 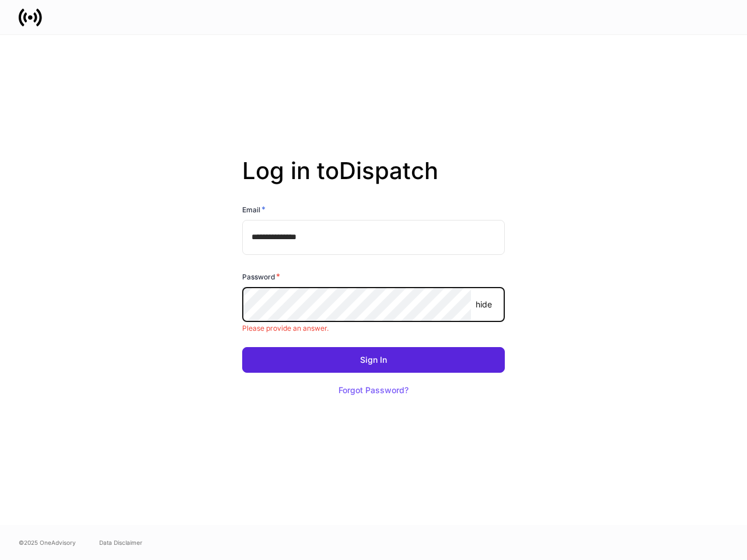 What do you see at coordinates (374, 360) in the screenshot?
I see `div: Sign In` at bounding box center [374, 360].